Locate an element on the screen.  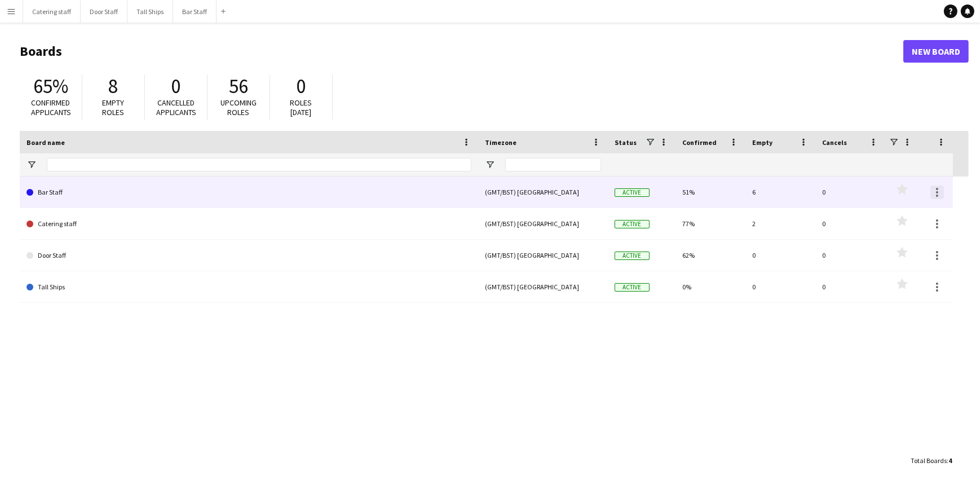
div: 2 is located at coordinates (781, 224).